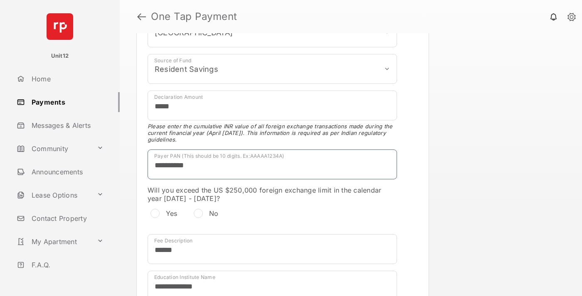 The image size is (582, 296). I want to click on strong: One Tap Payment, so click(194, 17).